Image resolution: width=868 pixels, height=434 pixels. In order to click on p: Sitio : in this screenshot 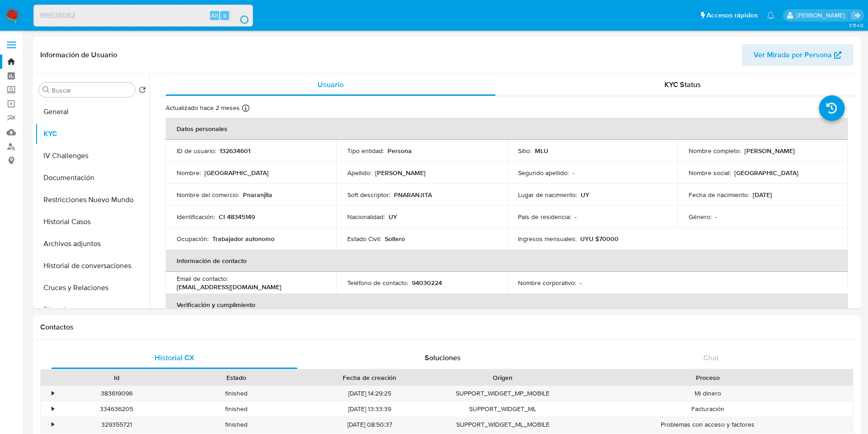, I will do `click(524, 150)`.